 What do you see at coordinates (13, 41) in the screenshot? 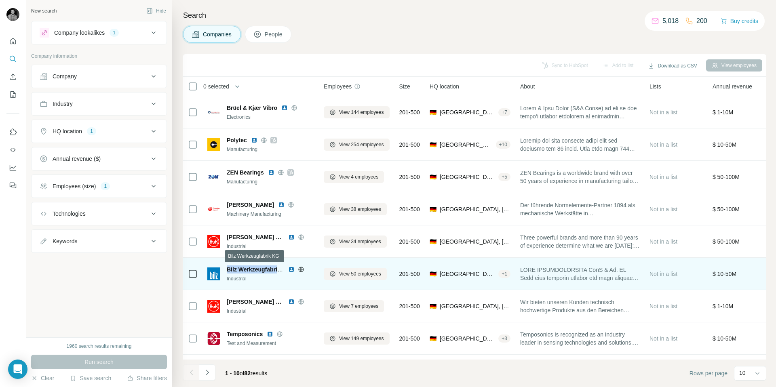
I see `button: Quick start` at bounding box center [13, 41].